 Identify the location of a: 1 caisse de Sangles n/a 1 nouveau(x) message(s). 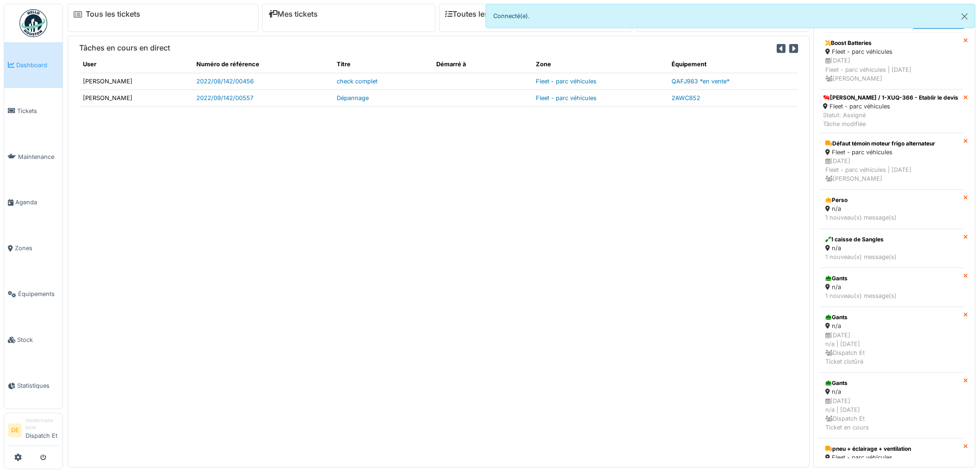
(891, 248).